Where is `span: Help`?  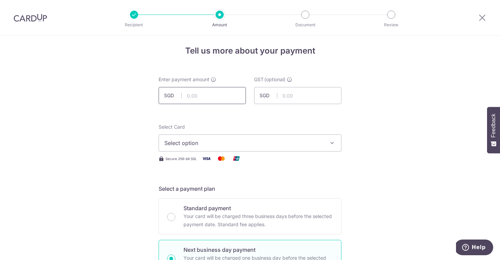 span: Help is located at coordinates (23, 8).